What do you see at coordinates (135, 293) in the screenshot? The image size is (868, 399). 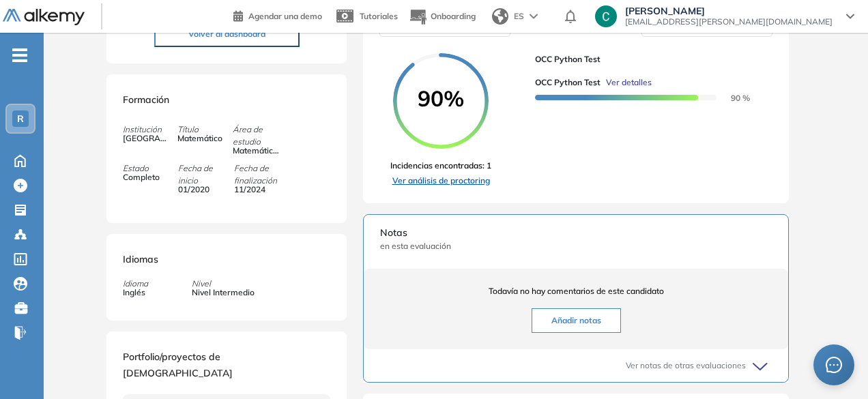 I see `span: Inglés` at bounding box center [135, 293].